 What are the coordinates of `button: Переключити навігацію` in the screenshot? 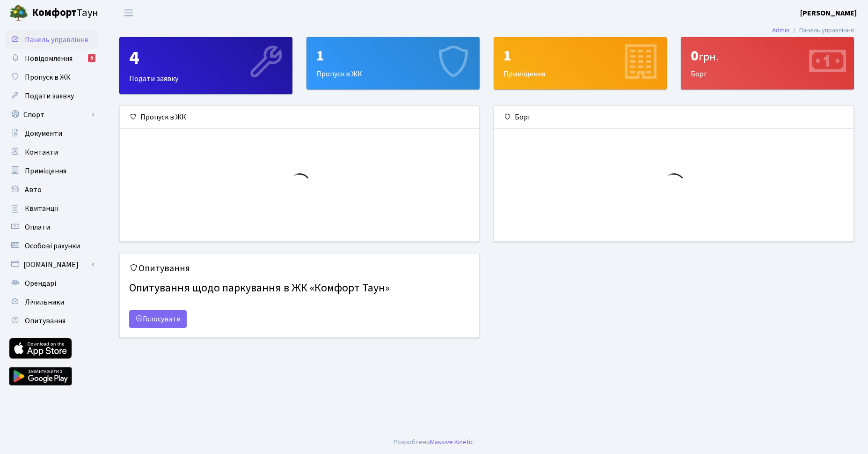 It's located at (129, 13).